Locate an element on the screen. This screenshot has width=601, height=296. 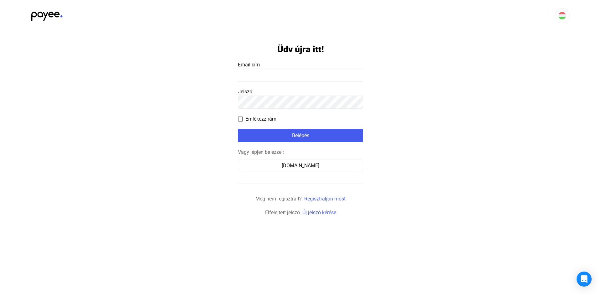
span: Emlékezz rám is located at coordinates (261, 119).